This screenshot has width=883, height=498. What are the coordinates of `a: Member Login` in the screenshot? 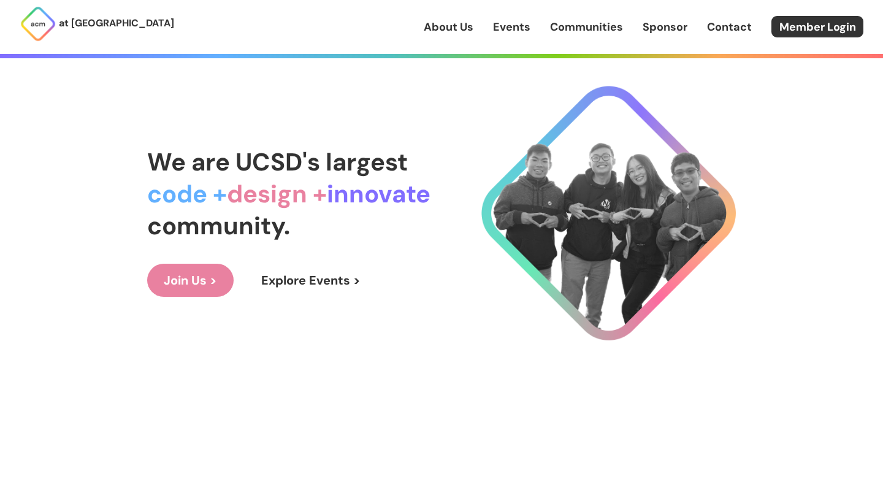 It's located at (818, 26).